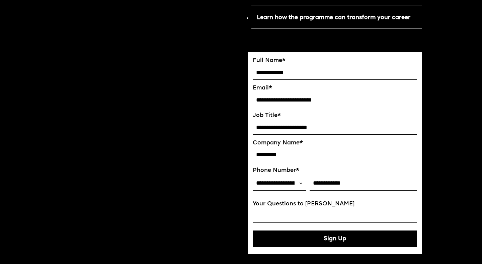  Describe the element at coordinates (335, 88) in the screenshot. I see `label: Email` at that location.